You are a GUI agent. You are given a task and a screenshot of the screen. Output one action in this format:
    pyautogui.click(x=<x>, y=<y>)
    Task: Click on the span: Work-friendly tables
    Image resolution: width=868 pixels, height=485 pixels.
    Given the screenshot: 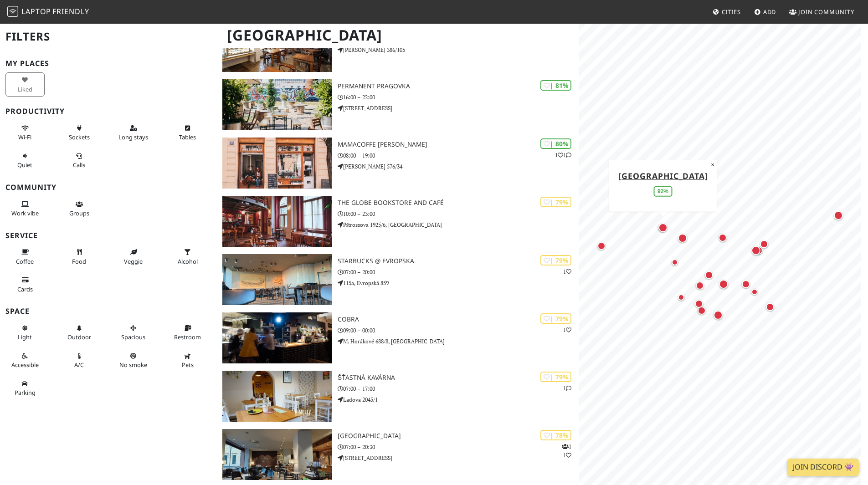 What is the action you would take?
    pyautogui.click(x=187, y=137)
    